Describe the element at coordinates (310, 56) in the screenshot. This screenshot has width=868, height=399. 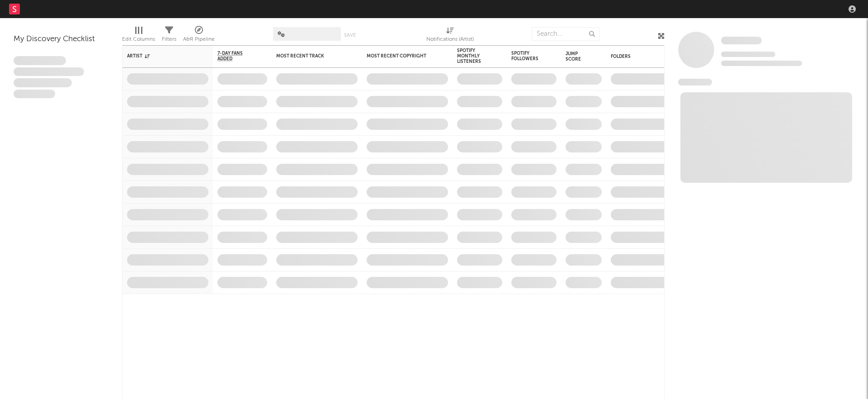
I see `div: Most Recent Track` at that location.